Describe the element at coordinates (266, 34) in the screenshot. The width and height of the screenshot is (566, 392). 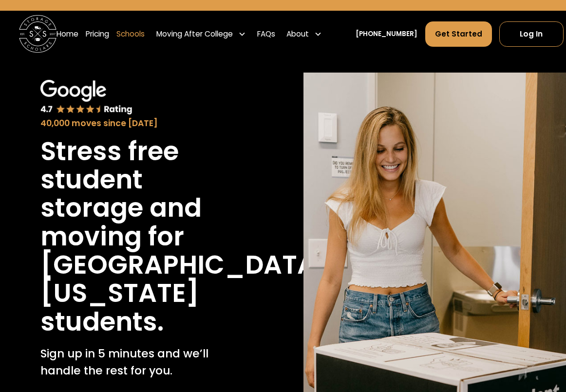
I see `a: FAQs` at that location.